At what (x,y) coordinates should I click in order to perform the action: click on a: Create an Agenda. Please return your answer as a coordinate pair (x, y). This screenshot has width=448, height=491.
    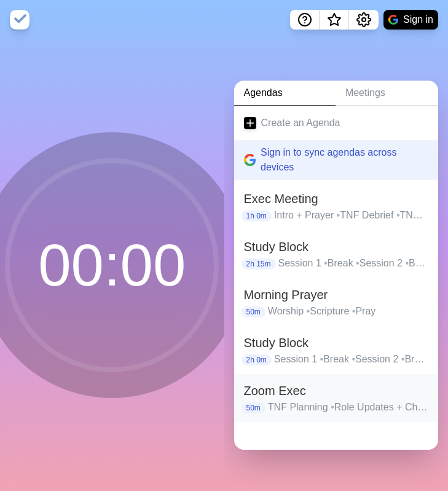
    Looking at the image, I should click on (337, 123).